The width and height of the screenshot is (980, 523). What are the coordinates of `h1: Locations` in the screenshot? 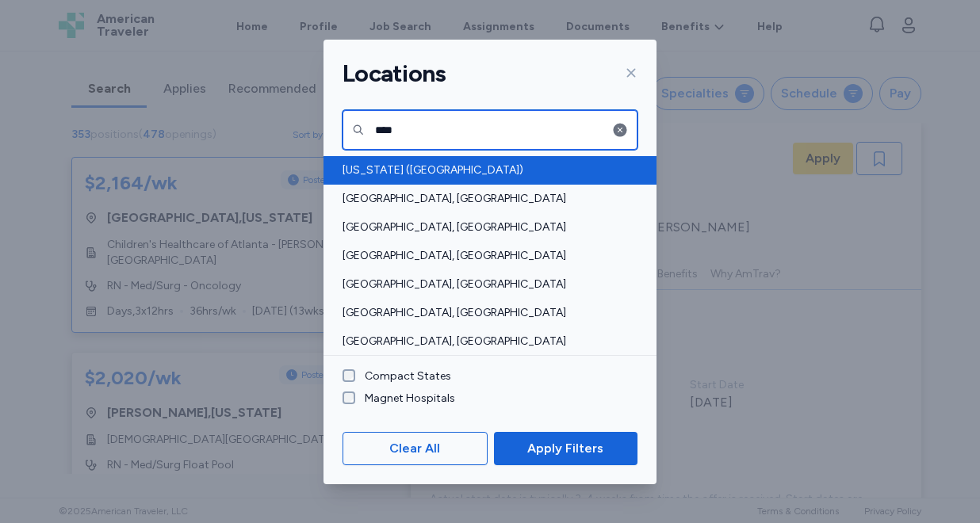 It's located at (394, 74).